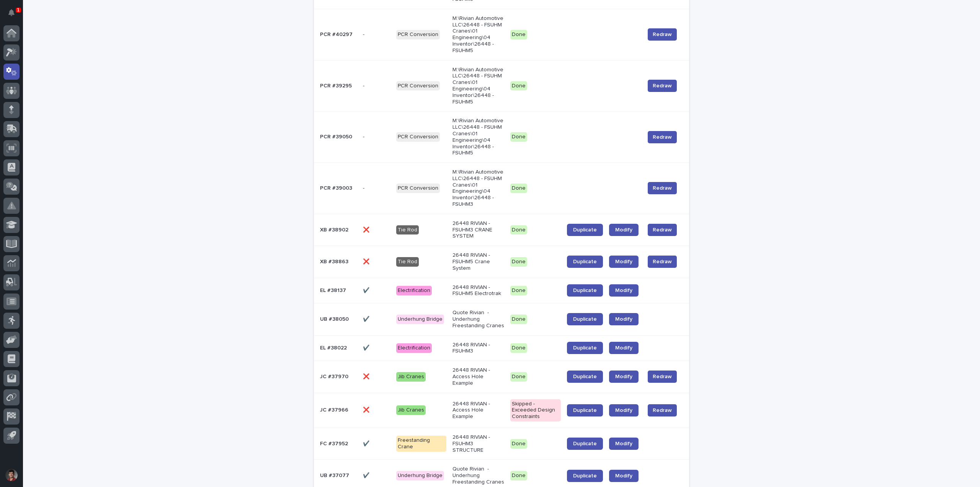 Image resolution: width=980 pixels, height=487 pixels. I want to click on tr: PCR #39295PCR #39295 -- PCR ConversionM:\Rivian Automotive LLC\26448 - FSUHM Cranes\01 Engineerin..., so click(502, 86).